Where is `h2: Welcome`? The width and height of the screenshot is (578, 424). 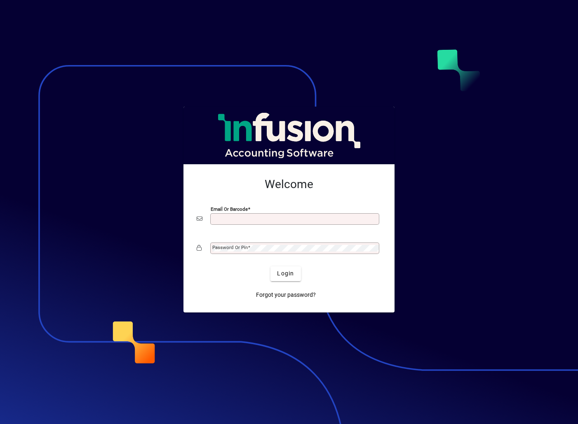
h2: Welcome is located at coordinates (289, 185).